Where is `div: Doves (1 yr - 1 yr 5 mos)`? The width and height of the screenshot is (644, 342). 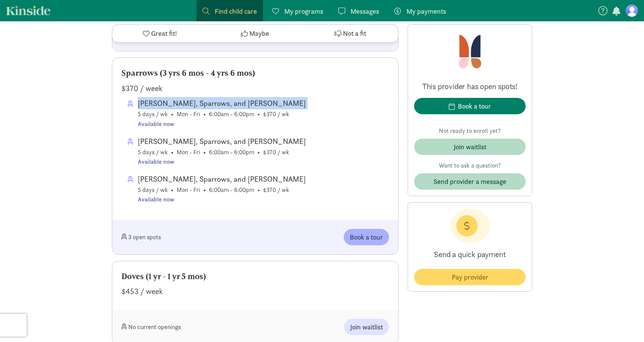
div: Doves (1 yr - 1 yr 5 mos) is located at coordinates (255, 276).